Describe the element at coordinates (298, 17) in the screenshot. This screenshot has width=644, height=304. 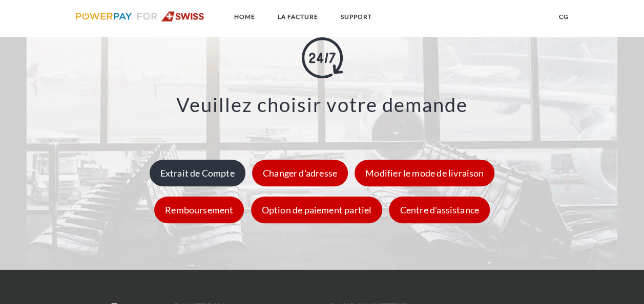
I see `a: LA FACTURE` at that location.